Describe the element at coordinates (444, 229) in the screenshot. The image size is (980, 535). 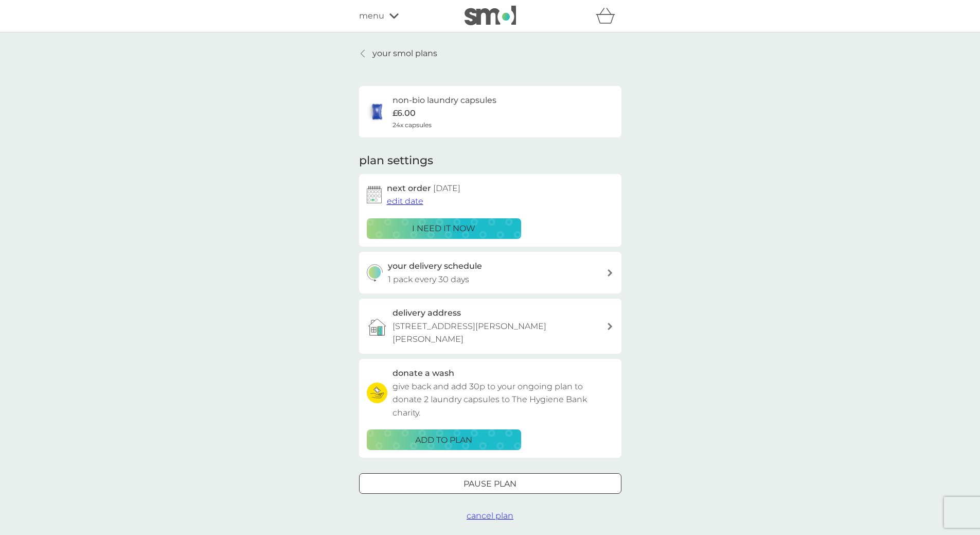
I see `button: i need it now` at that location.